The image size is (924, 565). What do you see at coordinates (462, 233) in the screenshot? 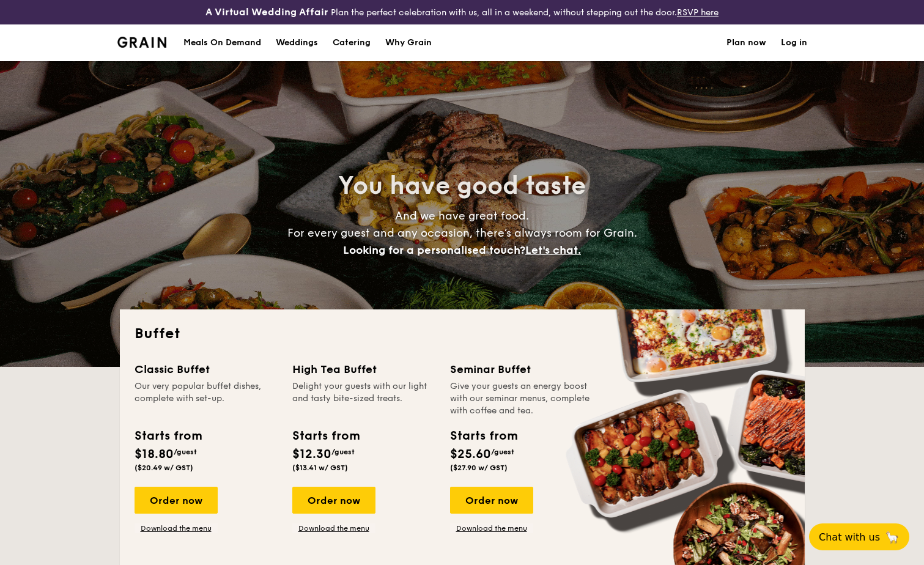
I see `span: And we have great food. For every guest and any occasion, there’s always room for Grain.` at bounding box center [462, 233].